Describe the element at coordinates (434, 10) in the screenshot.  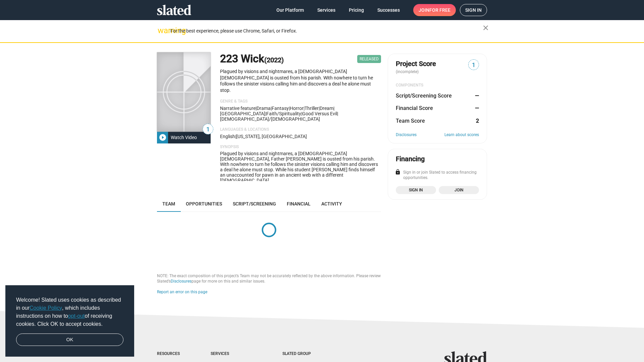
I see `a: Joinfor free` at that location.